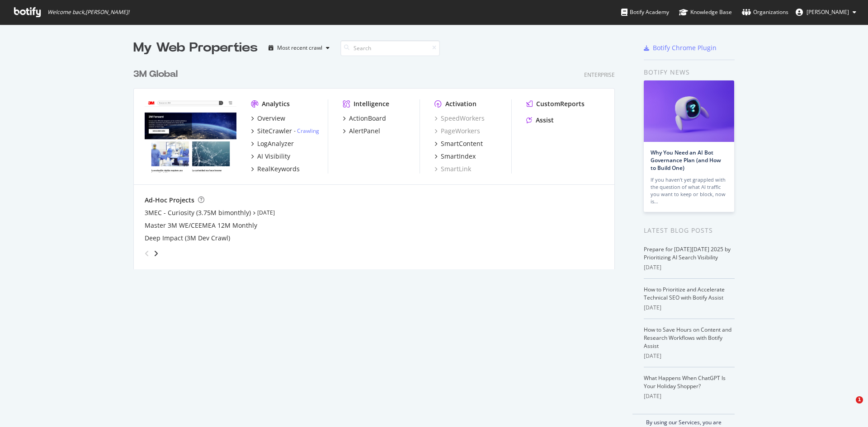 The image size is (868, 427). I want to click on div: Botify Chrome Plugin, so click(684, 48).